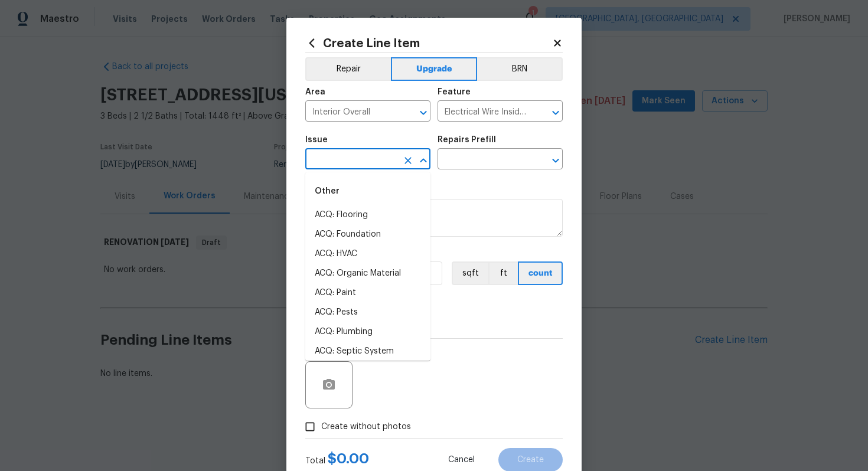 This screenshot has height=471, width=868. What do you see at coordinates (368, 312) in the screenshot?
I see `li: ACQ: Pests` at bounding box center [368, 312].